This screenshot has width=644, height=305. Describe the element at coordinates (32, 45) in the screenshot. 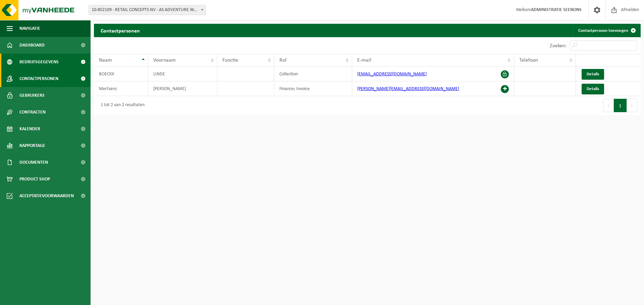

I see `span: Dashboard` at that location.